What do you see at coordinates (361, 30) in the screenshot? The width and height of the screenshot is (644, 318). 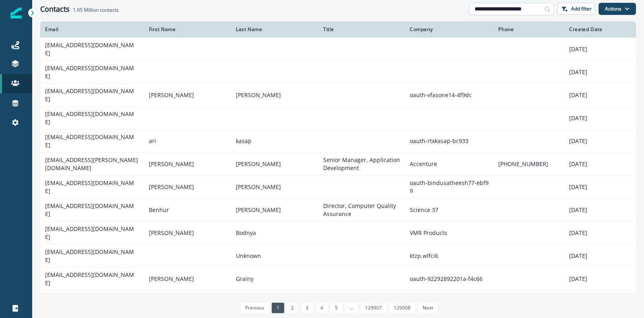 I see `div: Title` at bounding box center [361, 30].